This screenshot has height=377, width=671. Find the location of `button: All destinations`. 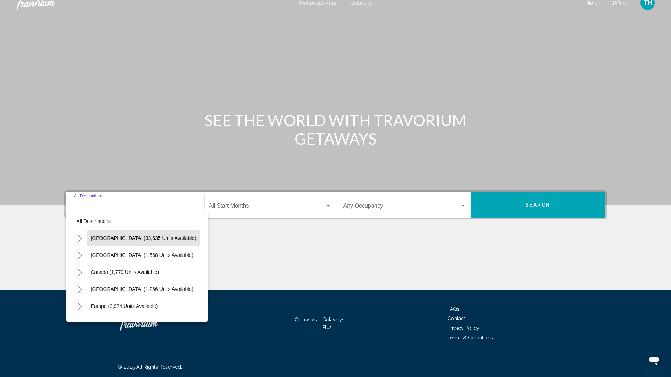

button: All destinations is located at coordinates (137, 221).